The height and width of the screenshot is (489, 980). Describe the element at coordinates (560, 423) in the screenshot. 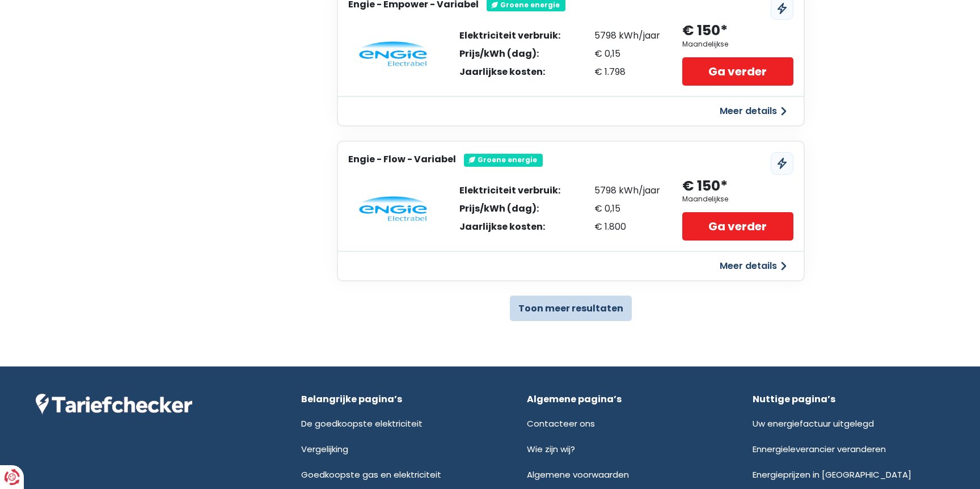

I see `a: Contacteer ons` at that location.